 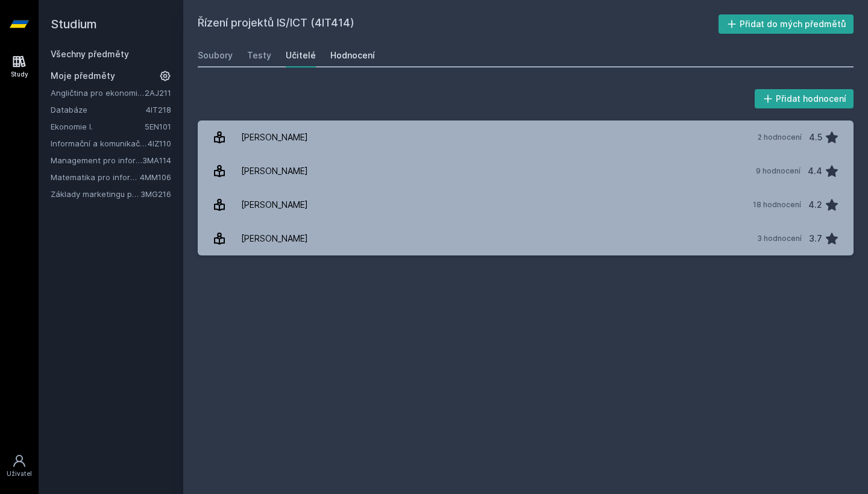 What do you see at coordinates (786, 24) in the screenshot?
I see `button: Přidat do mých předmětů` at bounding box center [786, 24].